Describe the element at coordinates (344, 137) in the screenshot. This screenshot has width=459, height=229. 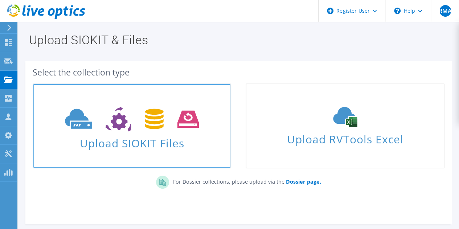
I see `span: Upload RVTools Excel` at that location.